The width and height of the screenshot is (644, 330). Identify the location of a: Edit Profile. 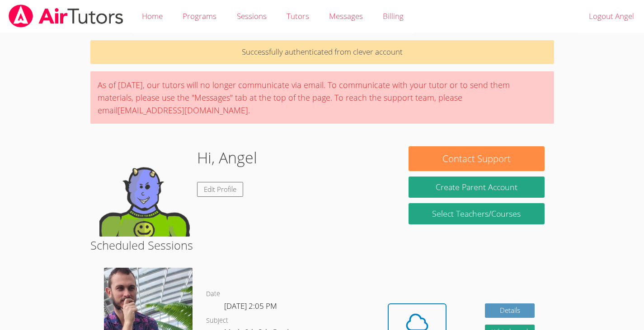
(220, 189).